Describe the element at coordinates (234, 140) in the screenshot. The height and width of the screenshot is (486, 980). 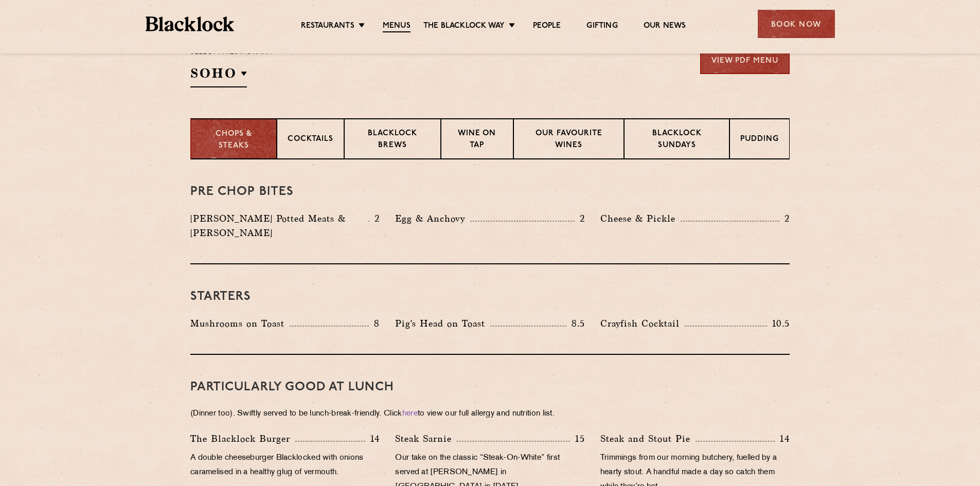
I see `p: Chops & Steaks` at that location.